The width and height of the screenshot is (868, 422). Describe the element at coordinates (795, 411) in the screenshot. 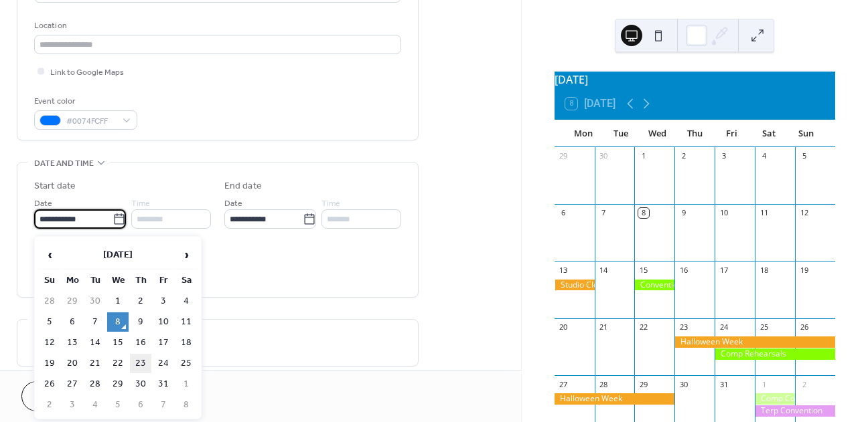

I see `div: Terp Convention` at that location.